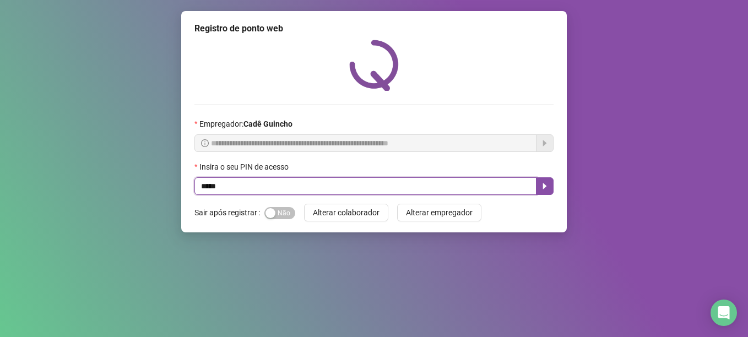 The height and width of the screenshot is (337, 748). Describe the element at coordinates (439, 213) in the screenshot. I see `button: Alterar empregador` at that location.